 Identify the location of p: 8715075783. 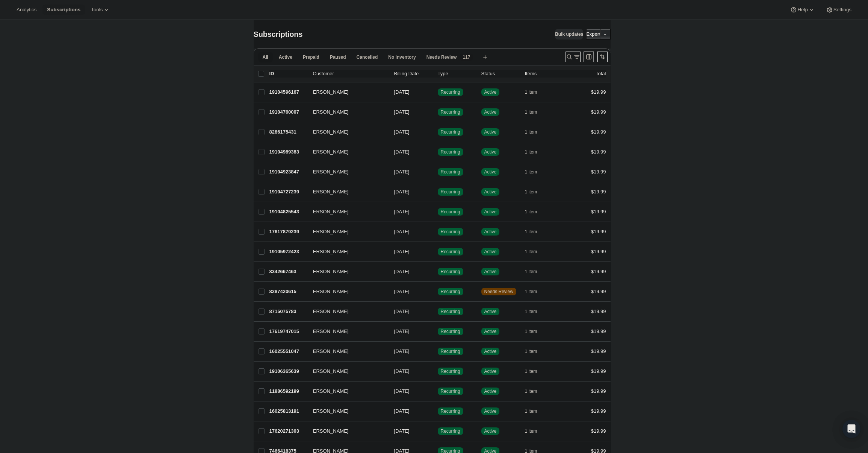
(288, 312).